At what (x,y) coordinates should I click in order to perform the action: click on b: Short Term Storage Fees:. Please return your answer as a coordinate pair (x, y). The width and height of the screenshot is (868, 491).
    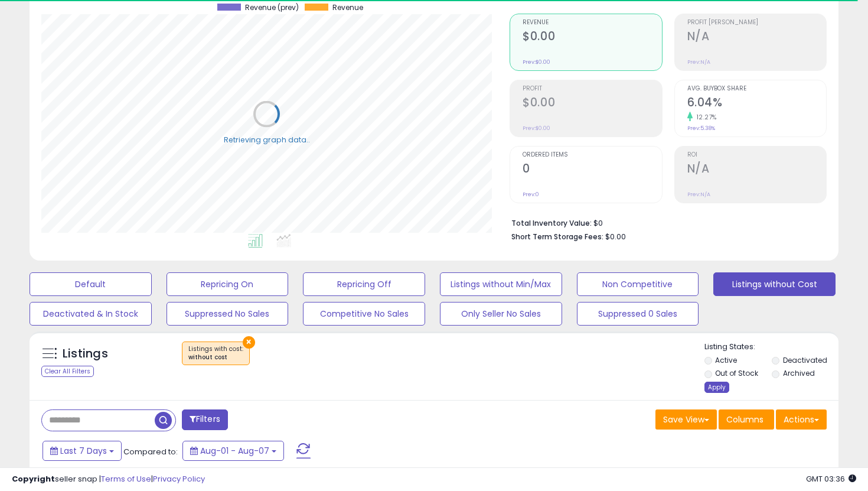
    Looking at the image, I should click on (557, 236).